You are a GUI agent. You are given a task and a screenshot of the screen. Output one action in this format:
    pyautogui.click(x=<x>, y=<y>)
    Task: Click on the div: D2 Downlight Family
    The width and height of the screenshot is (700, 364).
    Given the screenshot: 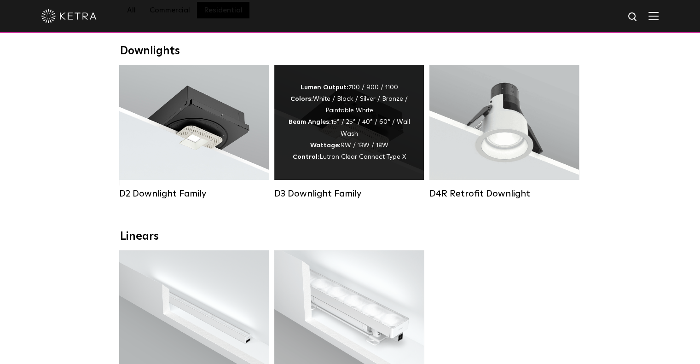 What is the action you would take?
    pyautogui.click(x=194, y=194)
    